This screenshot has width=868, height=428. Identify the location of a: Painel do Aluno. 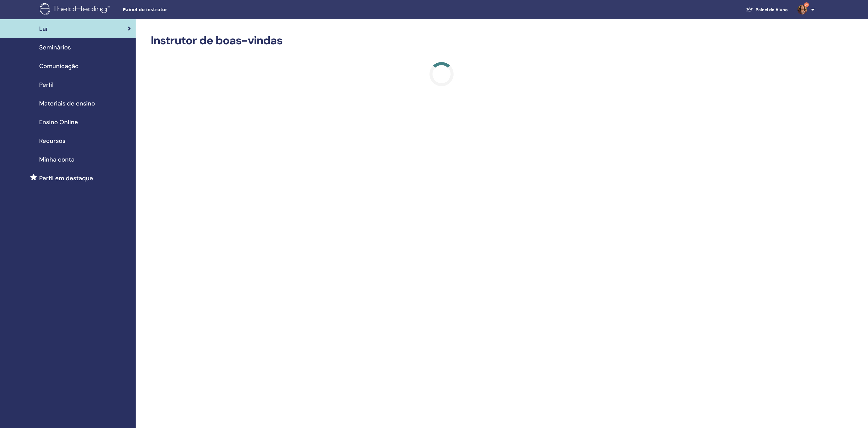
(767, 10).